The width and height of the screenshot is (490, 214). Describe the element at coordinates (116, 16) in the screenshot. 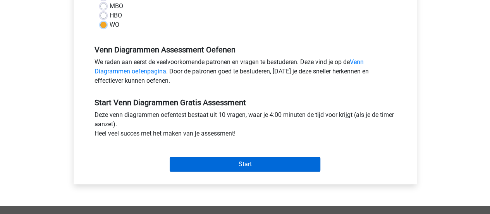

I see `label: HBO` at that location.